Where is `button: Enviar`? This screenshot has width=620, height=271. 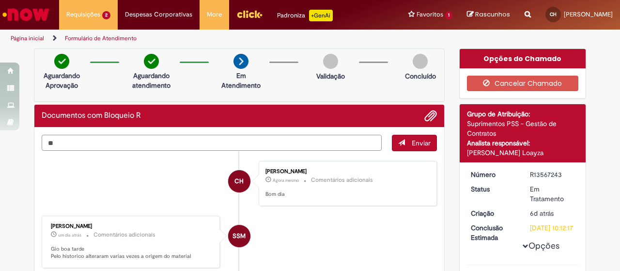 button: Enviar is located at coordinates (414, 143).